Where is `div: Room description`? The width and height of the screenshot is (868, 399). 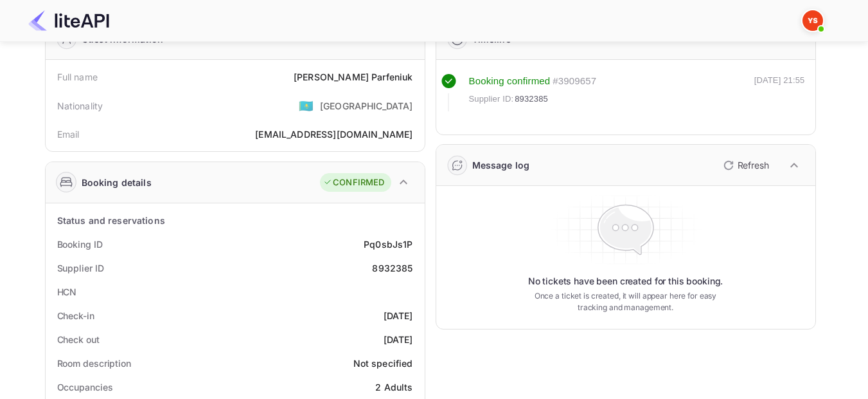 div: Room description is located at coordinates (94, 362).